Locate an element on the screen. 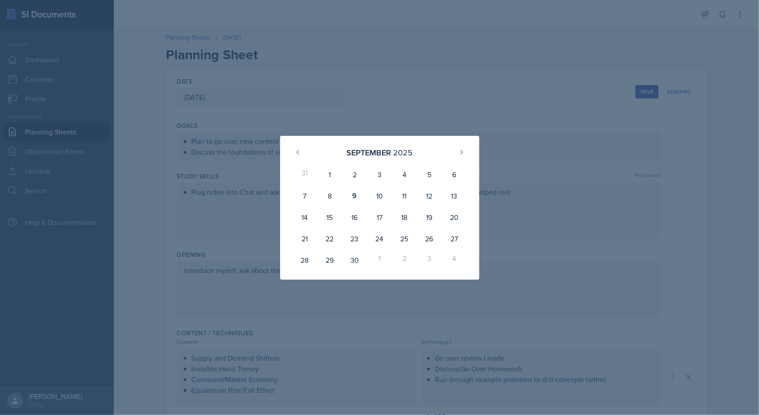  div: 29 is located at coordinates (330, 260).